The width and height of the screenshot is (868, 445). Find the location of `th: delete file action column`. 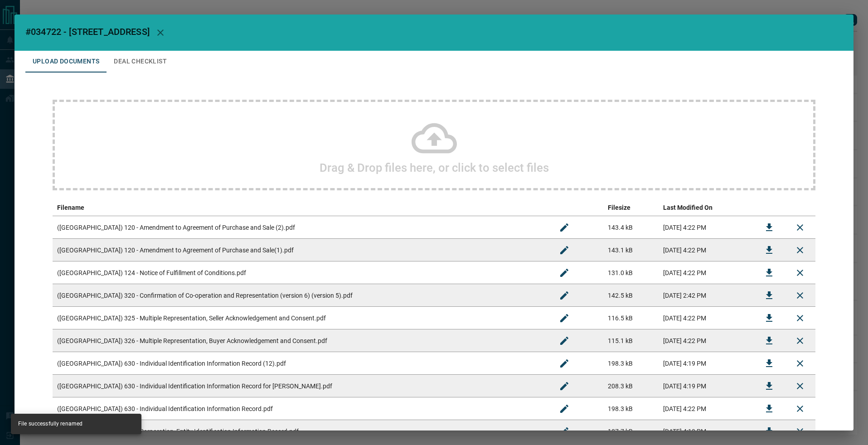

th: delete file action column is located at coordinates (800, 207).